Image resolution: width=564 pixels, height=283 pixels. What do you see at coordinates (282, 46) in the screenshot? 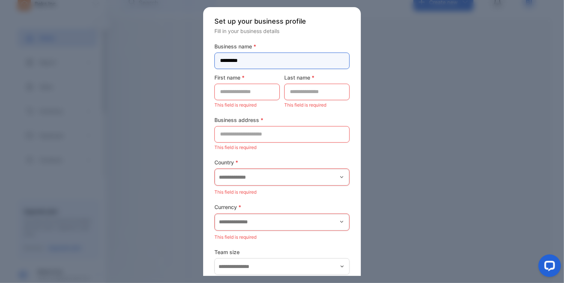
I see `label: Business name` at bounding box center [282, 46].